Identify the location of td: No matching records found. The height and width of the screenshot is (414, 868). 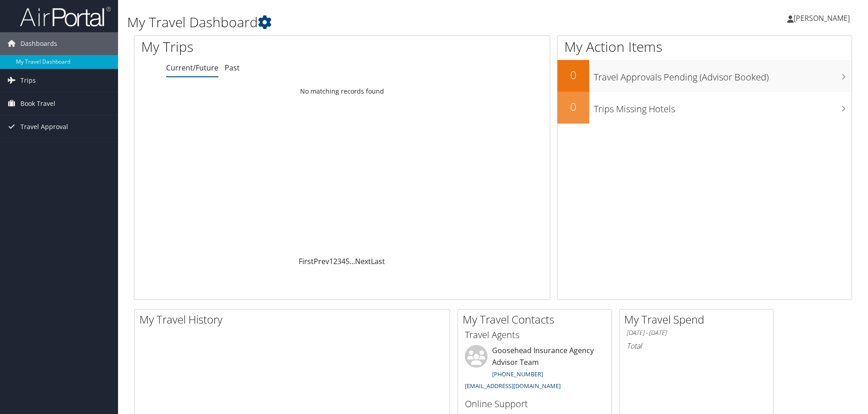
(342, 92).